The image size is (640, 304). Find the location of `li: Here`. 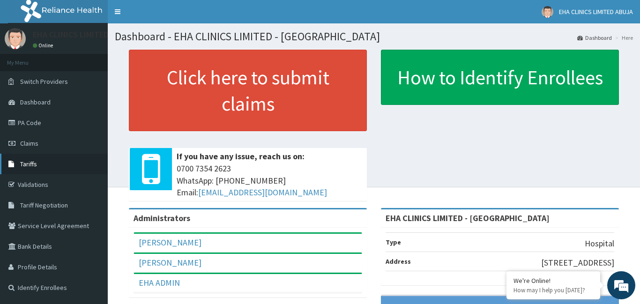

li: Here is located at coordinates (623, 37).